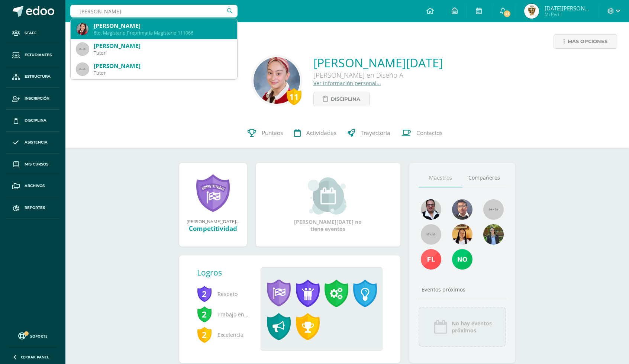 This screenshot has height=364, width=629. I want to click on input: Busca un usuario..., so click(154, 11).